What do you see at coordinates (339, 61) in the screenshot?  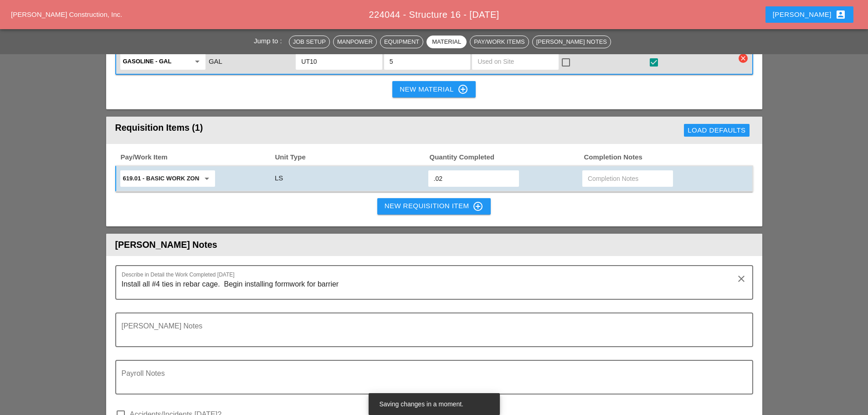 I see `input: Notes` at bounding box center [339, 61].